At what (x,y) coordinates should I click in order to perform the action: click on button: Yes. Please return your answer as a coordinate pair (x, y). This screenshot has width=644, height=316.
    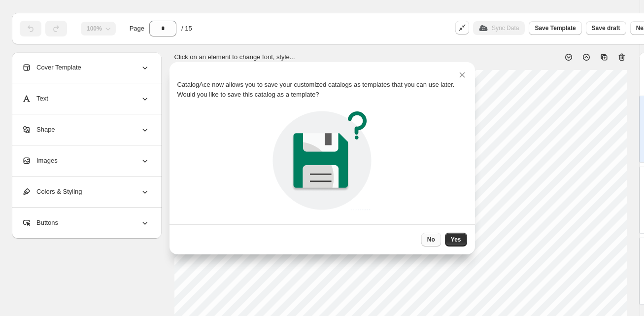
    Looking at the image, I should click on (456, 240).